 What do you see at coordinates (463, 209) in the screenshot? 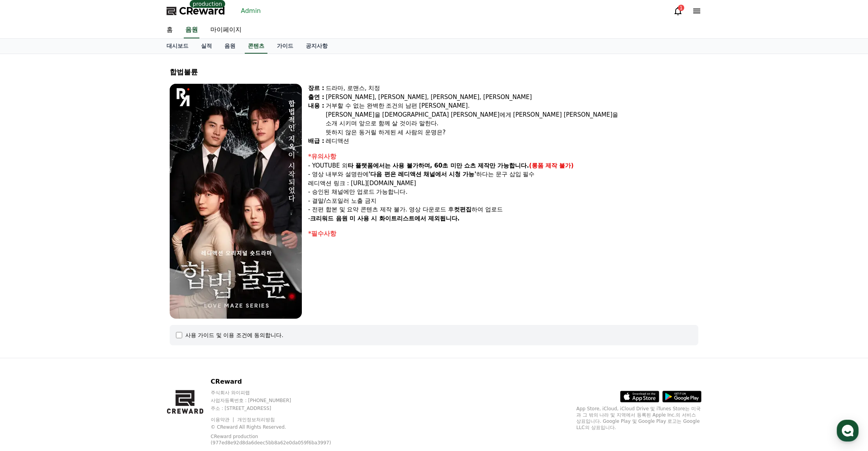
I see `strong: 컷편집` at bounding box center [463, 209].